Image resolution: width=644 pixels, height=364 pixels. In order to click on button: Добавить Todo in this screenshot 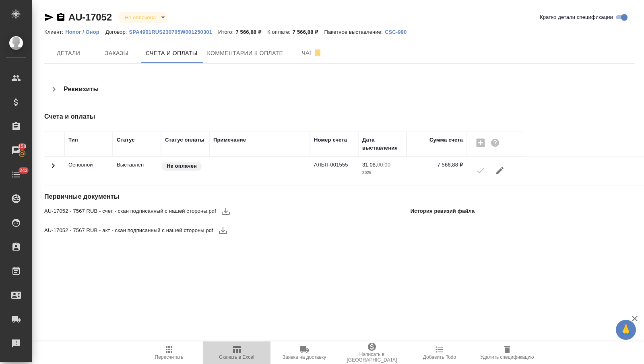, I will do `click(440, 353)`.